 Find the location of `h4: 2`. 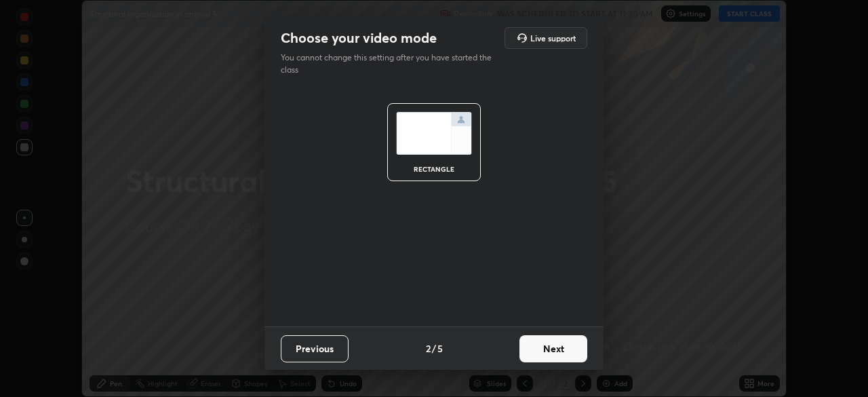

h4: 2 is located at coordinates (428, 348).